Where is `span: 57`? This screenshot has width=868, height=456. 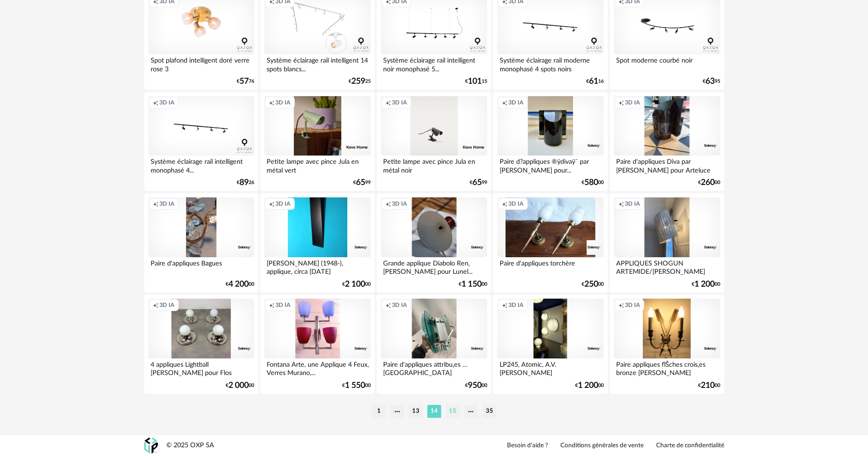
span: 57 is located at coordinates (244, 81).